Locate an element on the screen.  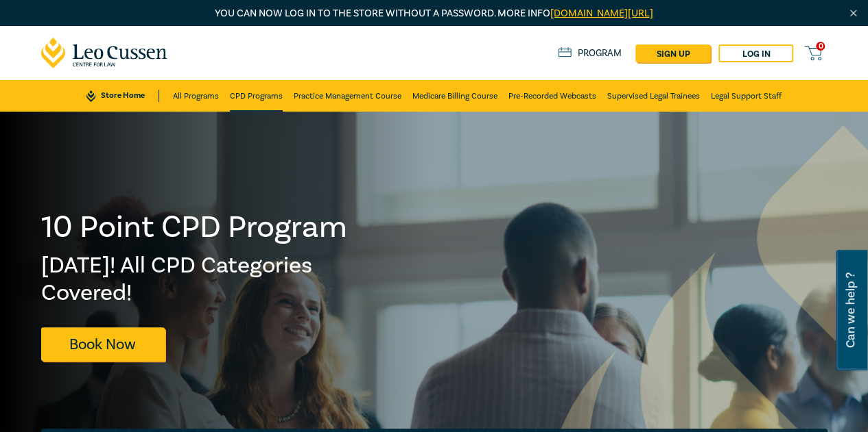
span: 0 is located at coordinates (820, 46).